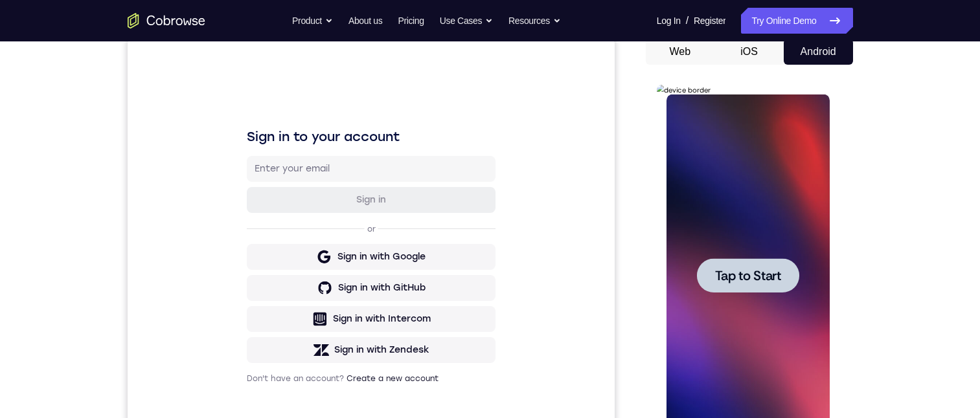 The height and width of the screenshot is (418, 980). I want to click on button: Sign in with Intercom, so click(243, 280).